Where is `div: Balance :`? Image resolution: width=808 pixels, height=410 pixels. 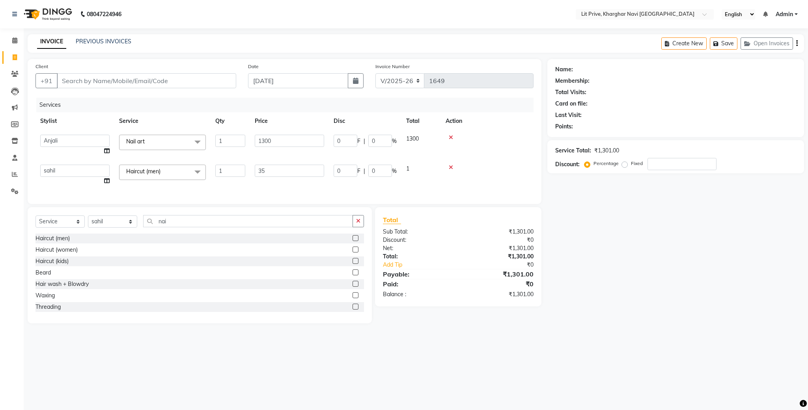
div: Balance : is located at coordinates (418, 295).